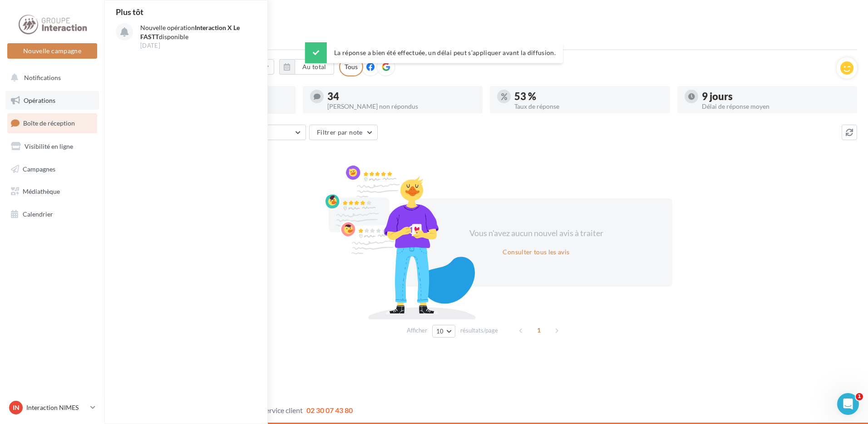 This screenshot has height=424, width=868. I want to click on div: Taux de réponse, so click(589, 106).